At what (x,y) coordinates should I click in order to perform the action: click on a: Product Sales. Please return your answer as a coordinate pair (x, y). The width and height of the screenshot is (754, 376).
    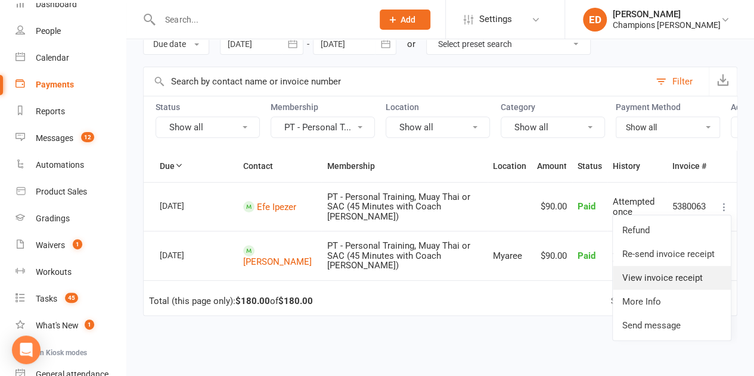
    Looking at the image, I should click on (70, 192).